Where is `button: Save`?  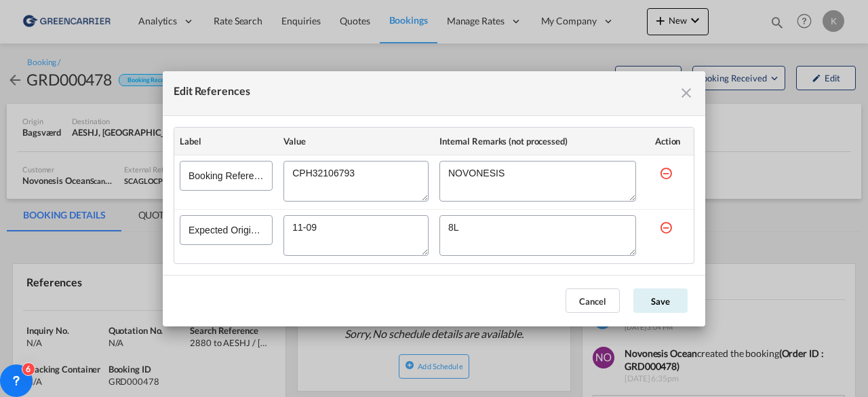 button: Save is located at coordinates (661, 300).